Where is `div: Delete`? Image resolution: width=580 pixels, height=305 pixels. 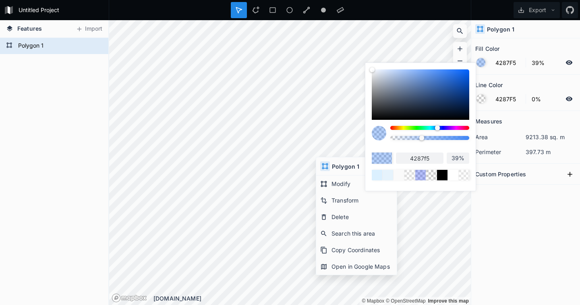
div: Delete is located at coordinates (357, 216).